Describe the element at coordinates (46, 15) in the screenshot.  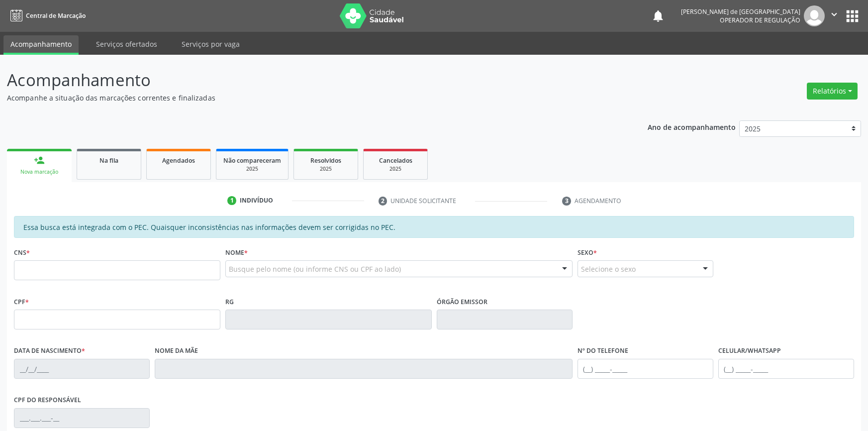
I see `a: Central de Marcação` at that location.